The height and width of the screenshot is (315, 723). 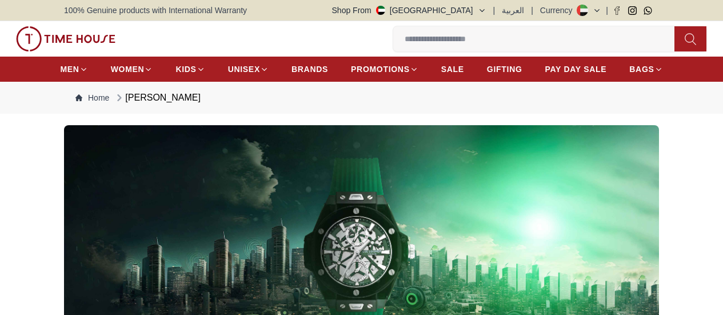 What do you see at coordinates (92, 98) in the screenshot?
I see `a: Home` at bounding box center [92, 98].